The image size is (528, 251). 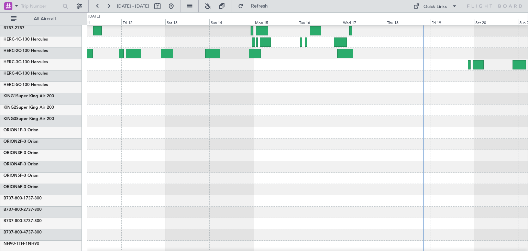 I want to click on span: NH90-TTH-1, so click(x=15, y=244).